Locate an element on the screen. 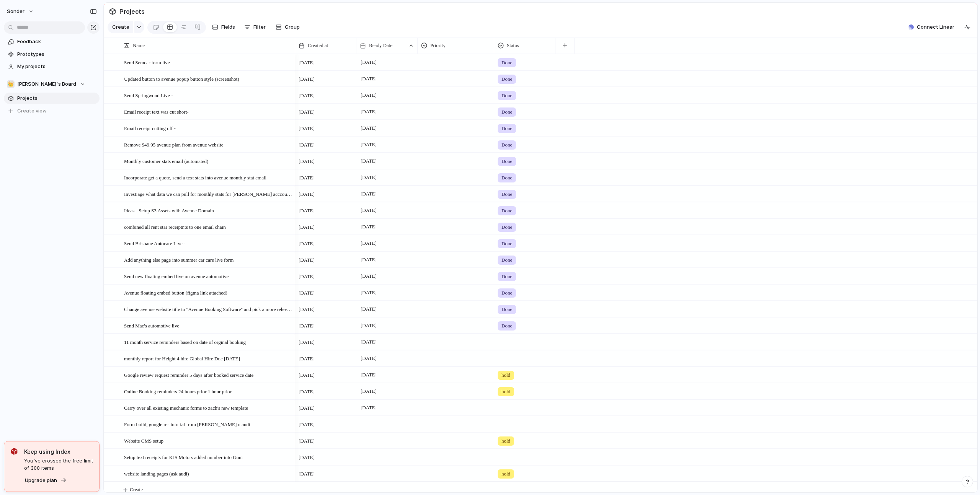 Image resolution: width=980 pixels, height=495 pixels. span: Change avenue website title to ''Avenue Booking Software'' and pick a more relevant image ask aud... is located at coordinates (208, 309).